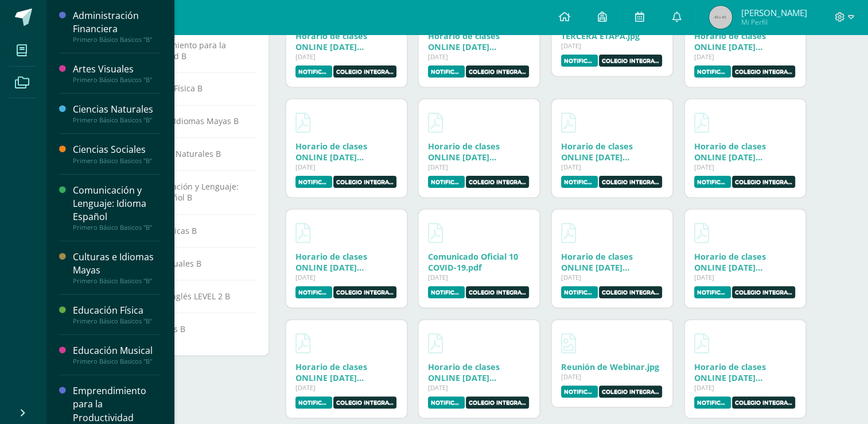 The image size is (868, 424). What do you see at coordinates (702, 232) in the screenshot?
I see `a: Descargar Horario de clases ONLINE 29 de mayo.pdf.pdf` at bounding box center [702, 232].